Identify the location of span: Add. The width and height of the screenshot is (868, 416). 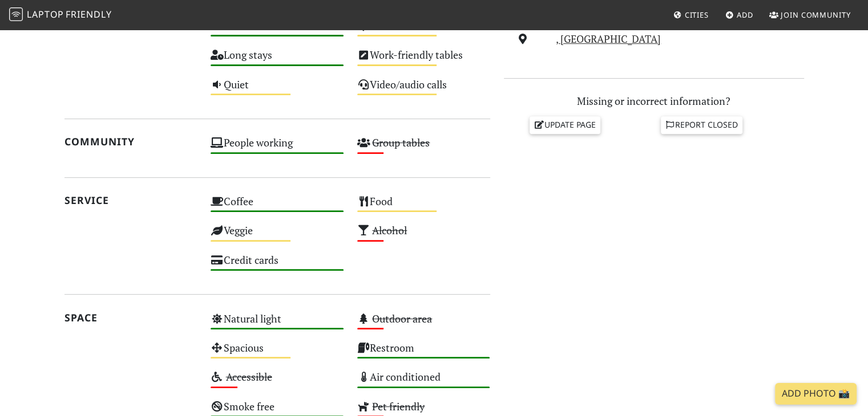
(745, 15).